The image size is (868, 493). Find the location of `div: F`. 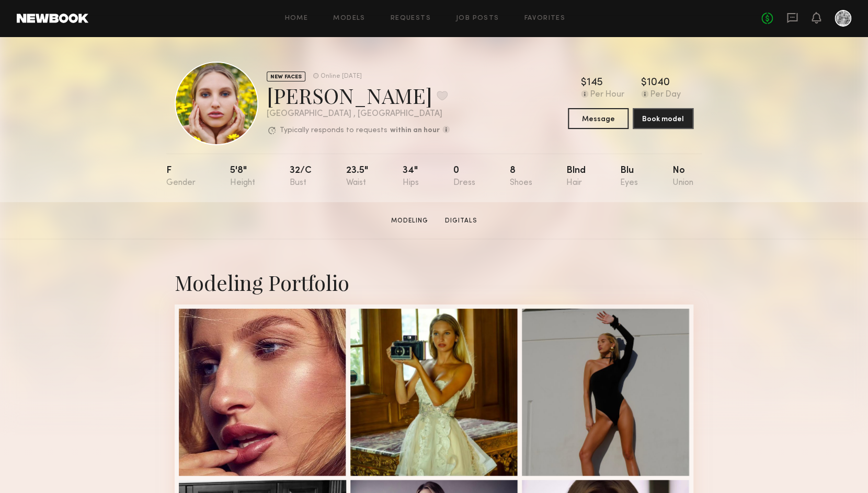

div: F is located at coordinates (180, 177).